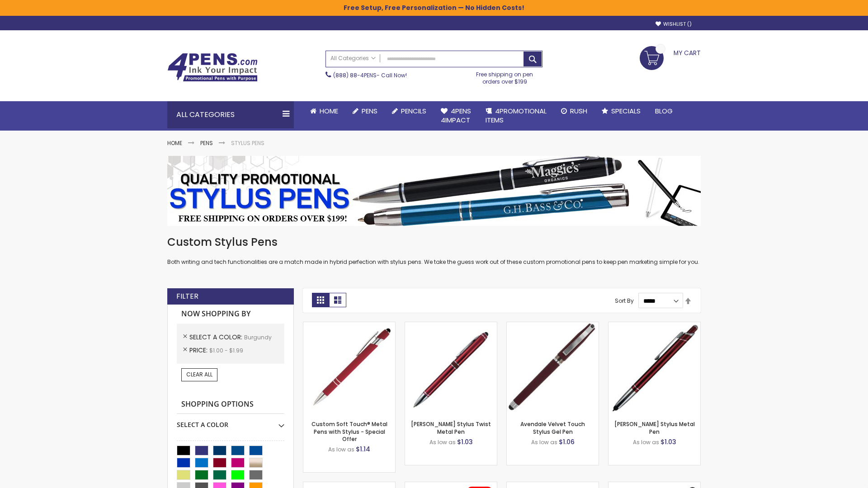 The width and height of the screenshot is (868, 488). What do you see at coordinates (231, 115) in the screenshot?
I see `div: All Categories` at bounding box center [231, 115].